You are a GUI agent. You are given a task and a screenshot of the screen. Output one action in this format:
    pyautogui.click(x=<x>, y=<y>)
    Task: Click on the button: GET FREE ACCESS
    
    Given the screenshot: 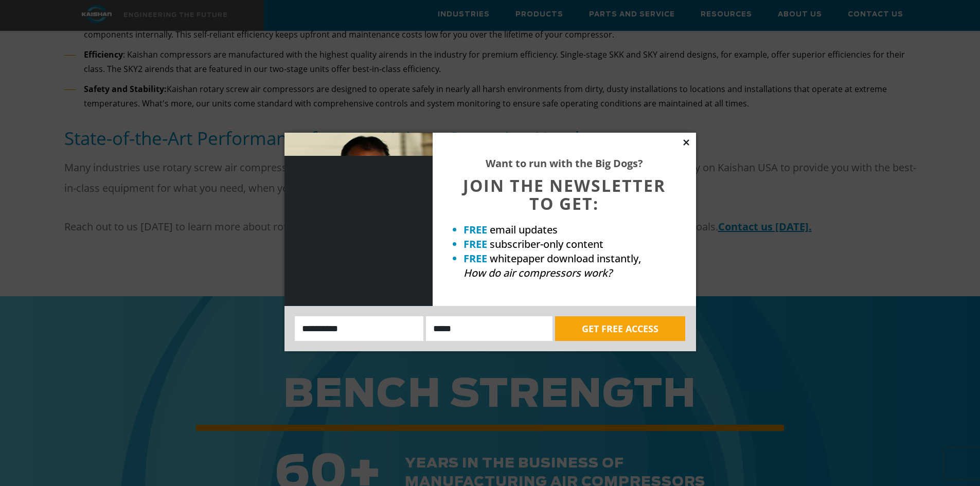 What is the action you would take?
    pyautogui.click(x=620, y=329)
    